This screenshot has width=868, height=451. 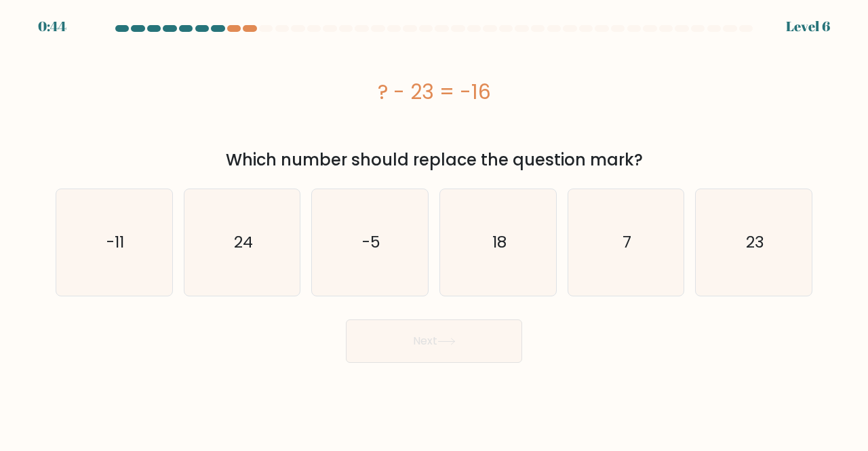 What do you see at coordinates (626, 242) in the screenshot?
I see `text: 7` at bounding box center [626, 242].